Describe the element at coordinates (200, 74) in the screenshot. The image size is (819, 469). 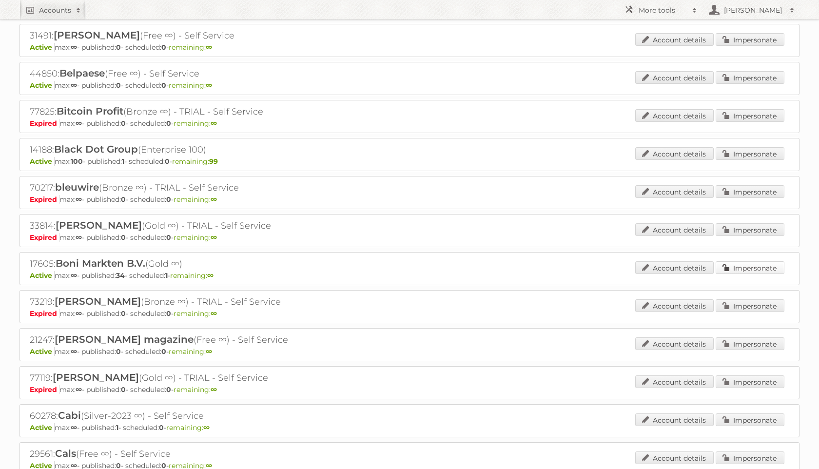
I see `h2: 44850: (Free ∞) - Self Service` at that location.